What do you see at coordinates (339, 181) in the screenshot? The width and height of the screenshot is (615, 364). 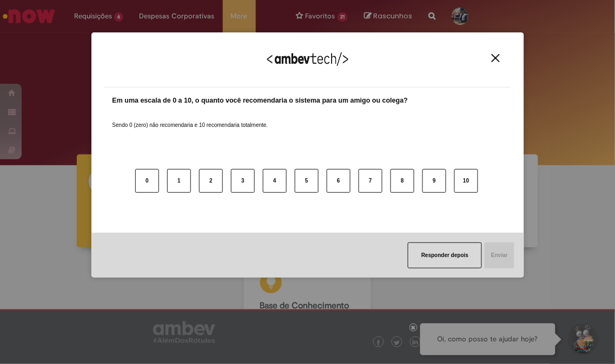 I see `button: 6` at bounding box center [339, 181].